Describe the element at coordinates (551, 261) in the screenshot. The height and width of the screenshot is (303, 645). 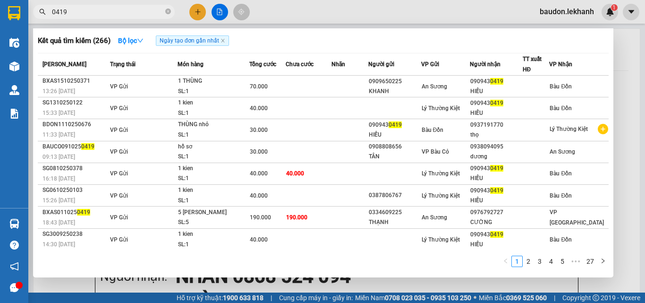
I see `li: 4` at that location.